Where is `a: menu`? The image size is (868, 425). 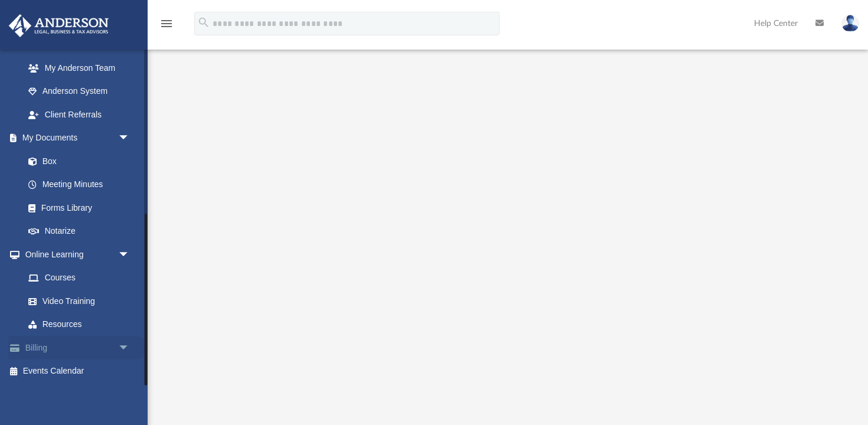 a: menu is located at coordinates (166, 26).